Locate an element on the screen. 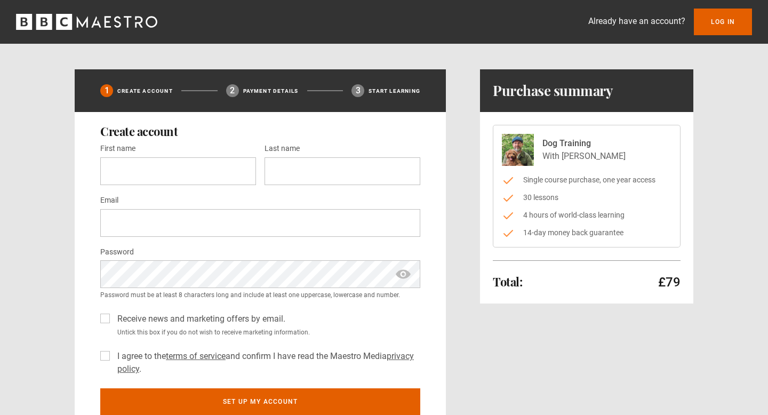  li: Single course purchase, one year access is located at coordinates (586, 180).